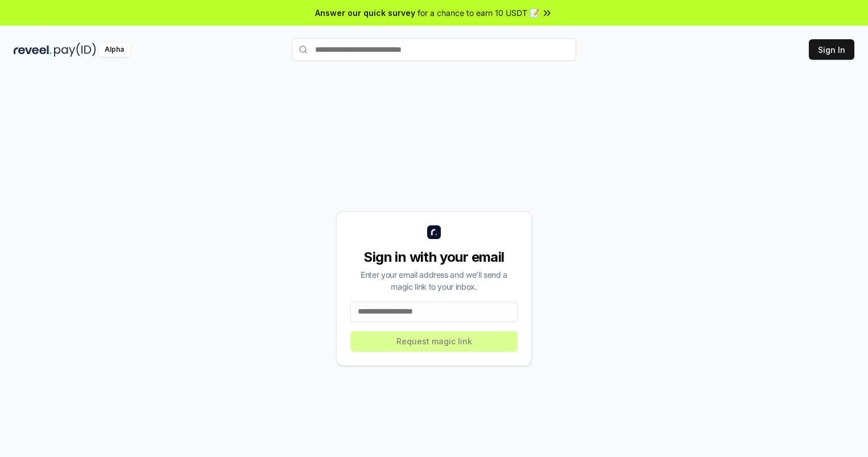  Describe the element at coordinates (434, 258) in the screenshot. I see `div: Sign in with your email` at that location.